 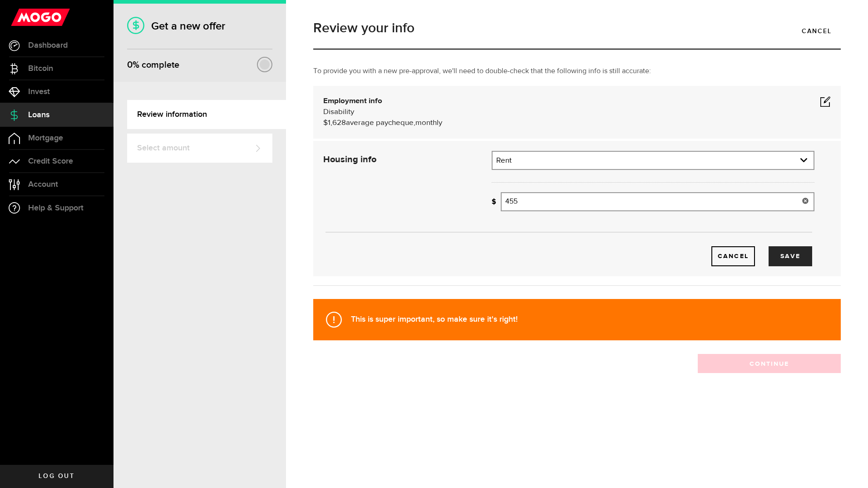 I want to click on span: $1,628, so click(x=334, y=122).